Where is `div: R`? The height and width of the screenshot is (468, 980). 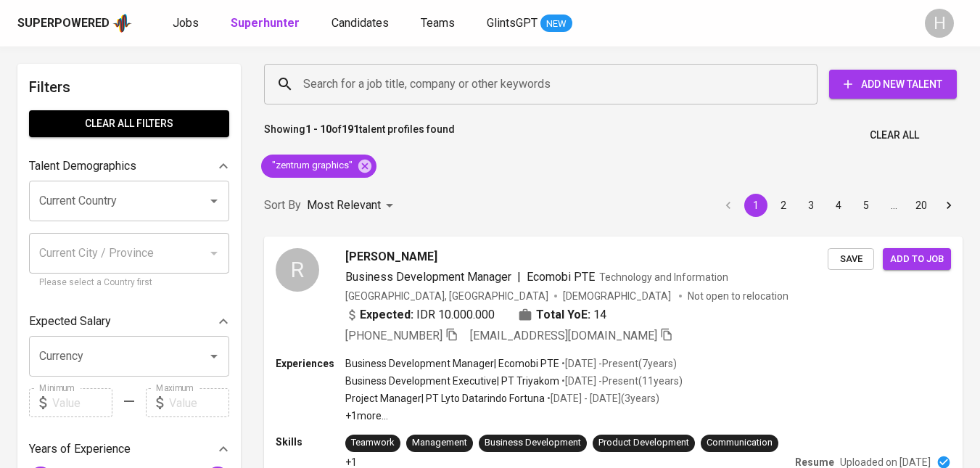
div: R is located at coordinates (297, 270).